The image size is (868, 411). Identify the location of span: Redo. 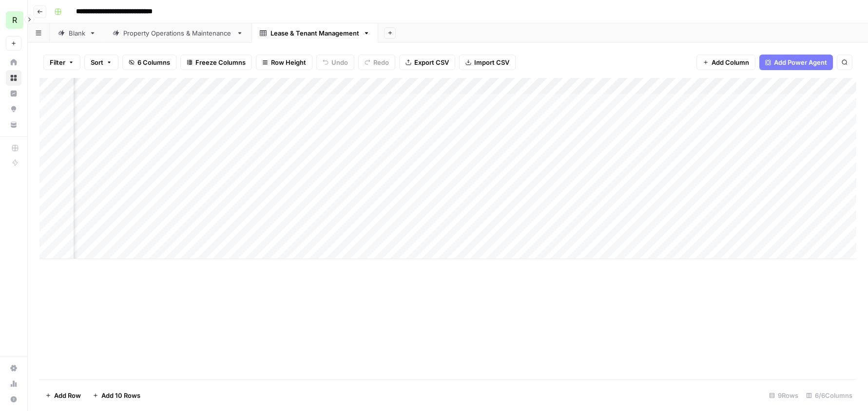
(381, 62).